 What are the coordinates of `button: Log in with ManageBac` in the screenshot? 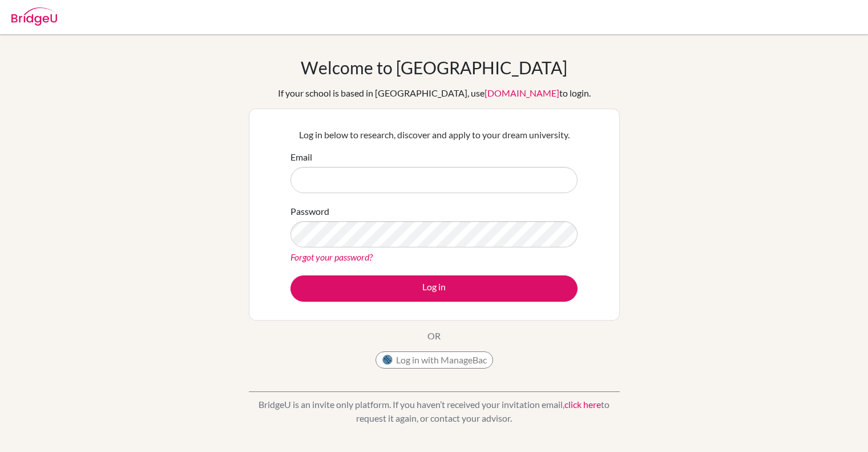 It's located at (434, 360).